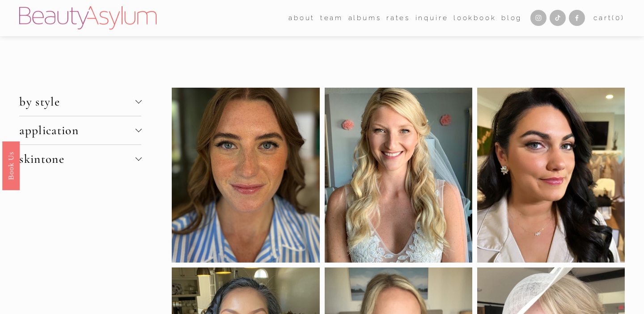 This screenshot has width=644, height=314. I want to click on a: Facebook, so click(577, 18).